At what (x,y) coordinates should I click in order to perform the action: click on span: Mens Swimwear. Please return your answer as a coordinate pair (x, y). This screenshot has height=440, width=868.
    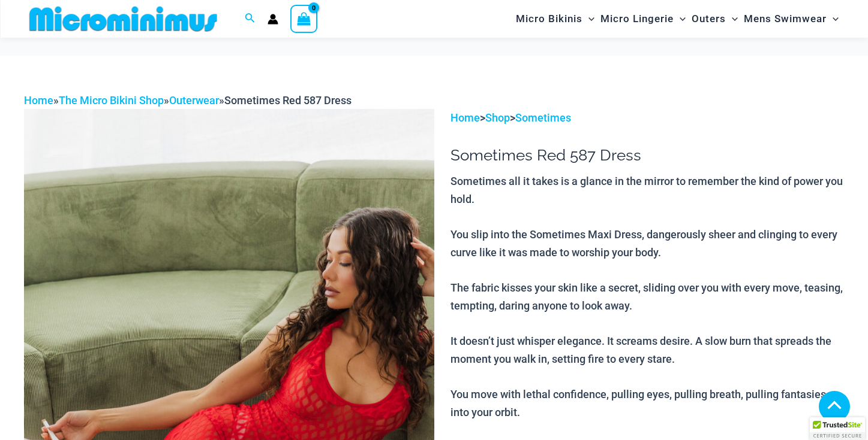
    Looking at the image, I should click on (785, 19).